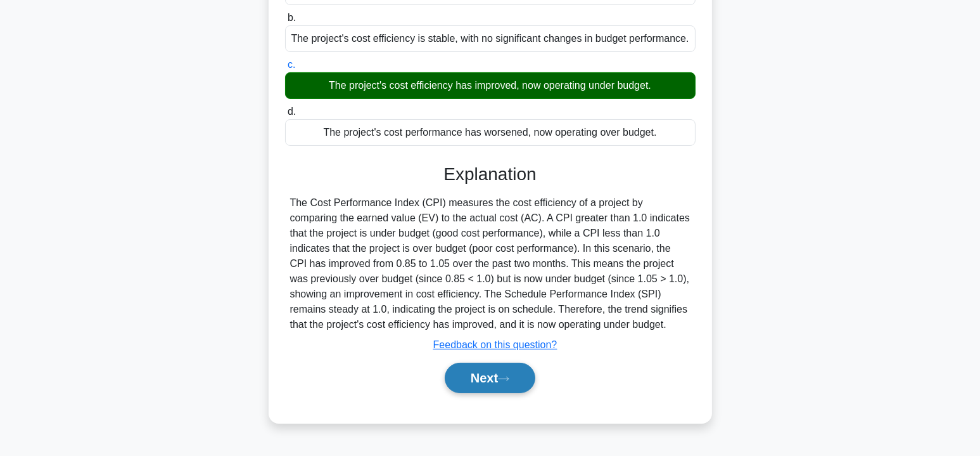 The width and height of the screenshot is (980, 456). I want to click on h3: Explanation, so click(491, 174).